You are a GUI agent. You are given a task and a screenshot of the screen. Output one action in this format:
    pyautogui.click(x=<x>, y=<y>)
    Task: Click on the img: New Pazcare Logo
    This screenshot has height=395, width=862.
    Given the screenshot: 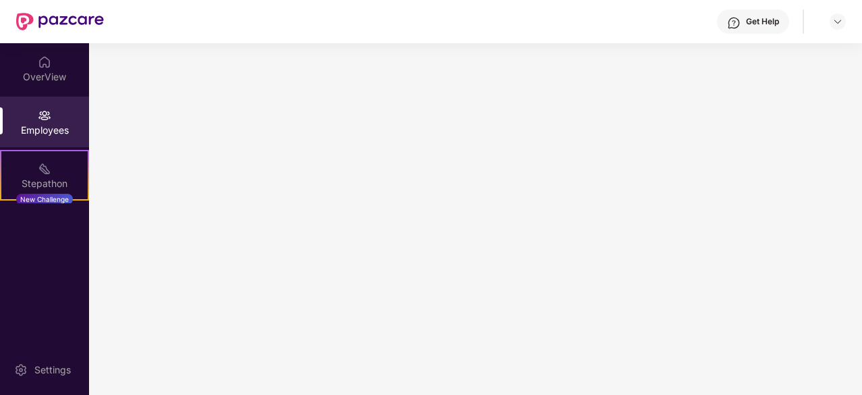 What is the action you would take?
    pyautogui.click(x=60, y=22)
    